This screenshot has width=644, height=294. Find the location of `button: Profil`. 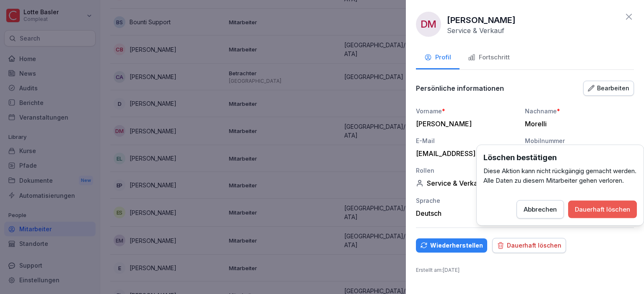

button: Profil is located at coordinates (438, 58).